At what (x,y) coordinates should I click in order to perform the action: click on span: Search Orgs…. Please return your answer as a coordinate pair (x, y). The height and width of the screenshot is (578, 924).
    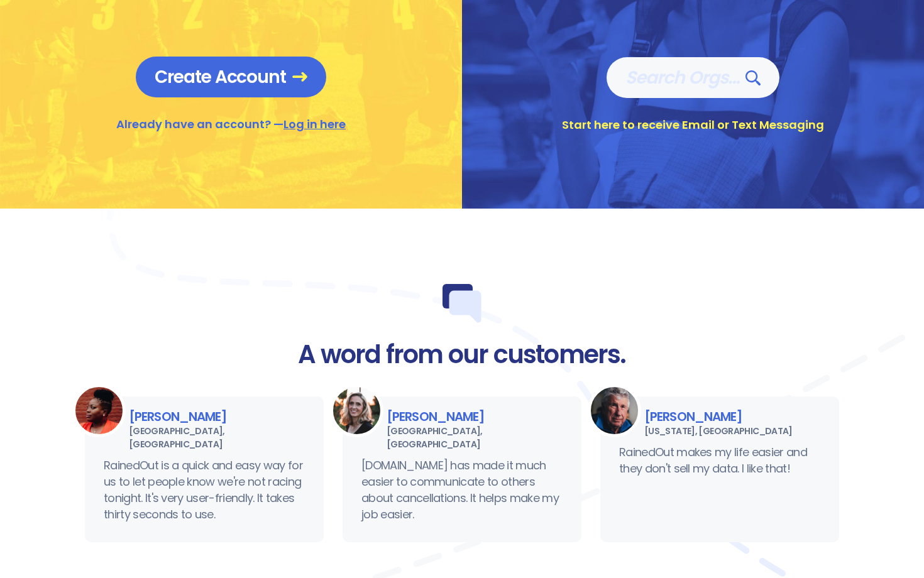
    Looking at the image, I should click on (693, 78).